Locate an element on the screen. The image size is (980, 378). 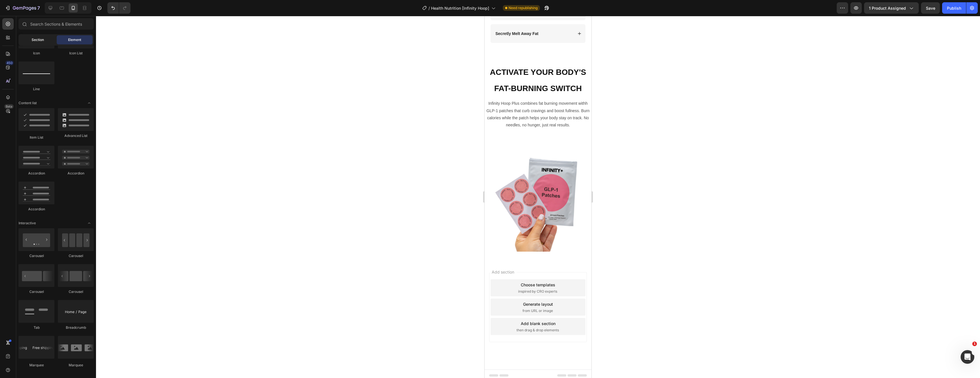
div: Add blank section is located at coordinates (54, 308).